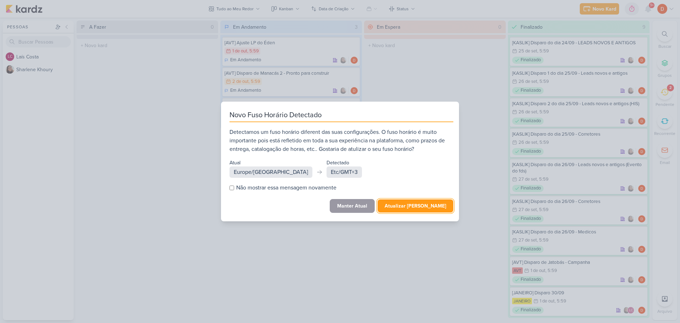  Describe the element at coordinates (232, 188) in the screenshot. I see `input: Não mostrar essa mensagem novamente` at that location.